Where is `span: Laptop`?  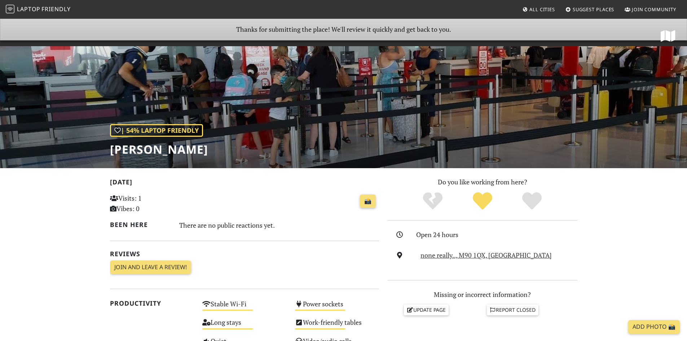
span: Laptop is located at coordinates (28, 9).